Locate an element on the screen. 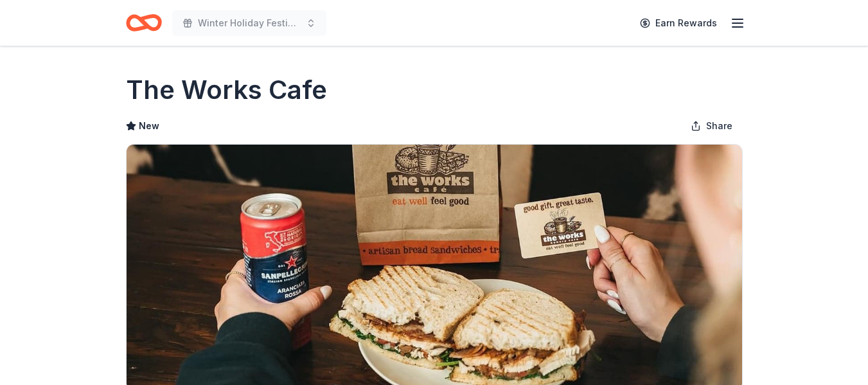  button: Share is located at coordinates (711, 126).